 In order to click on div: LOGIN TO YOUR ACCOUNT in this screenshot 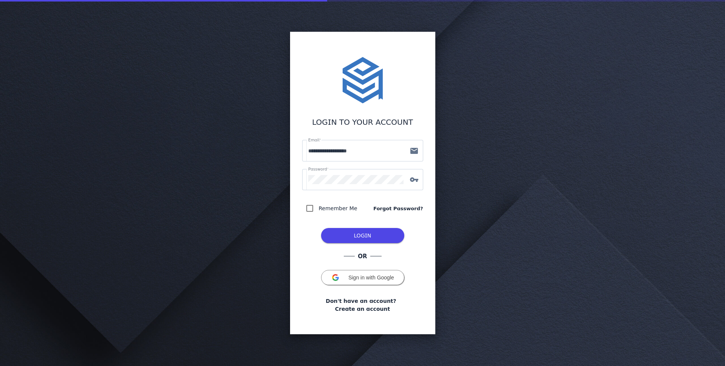, I will do `click(362, 122)`.